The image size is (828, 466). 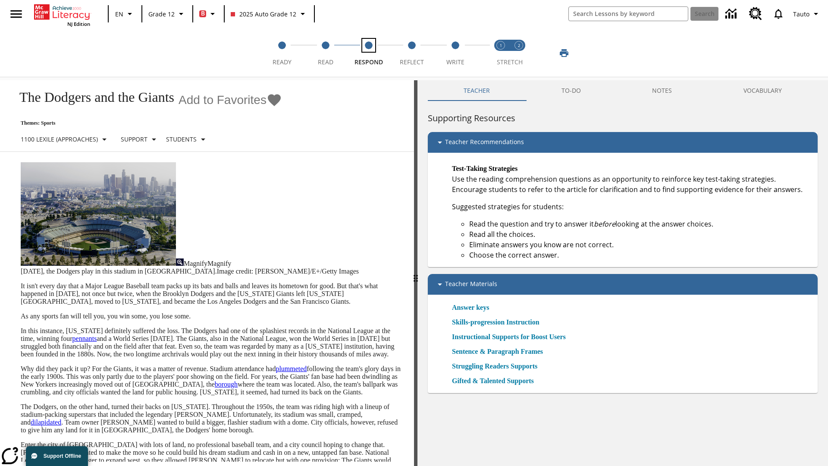 I want to click on p: Why did they pack it up? For the Giants, it was a matter of revenue. Stadium attendance had follo..., so click(x=212, y=380).